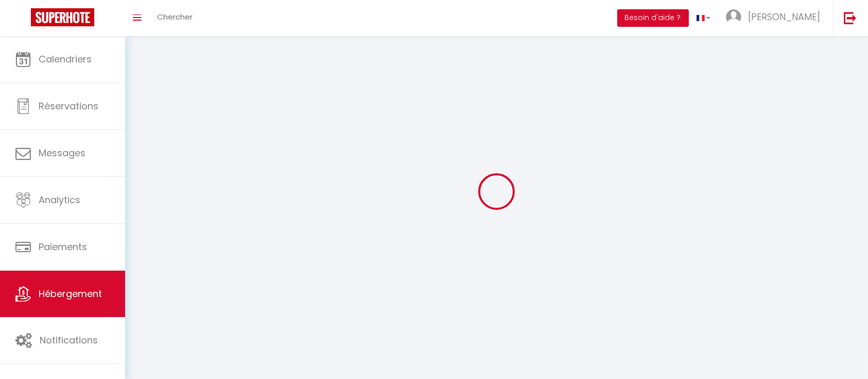 The width and height of the screenshot is (868, 379). What do you see at coordinates (68, 340) in the screenshot?
I see `span: Notifications` at bounding box center [68, 340].